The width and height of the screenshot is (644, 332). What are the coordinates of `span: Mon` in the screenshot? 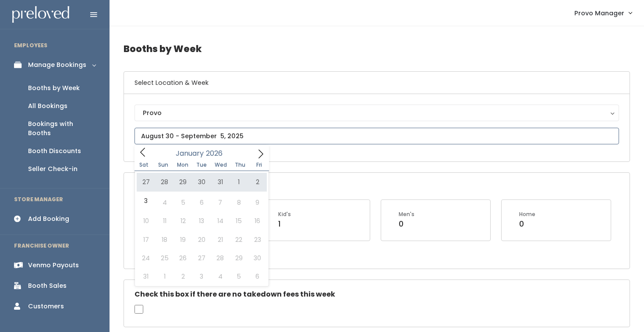 It's located at (183, 165).